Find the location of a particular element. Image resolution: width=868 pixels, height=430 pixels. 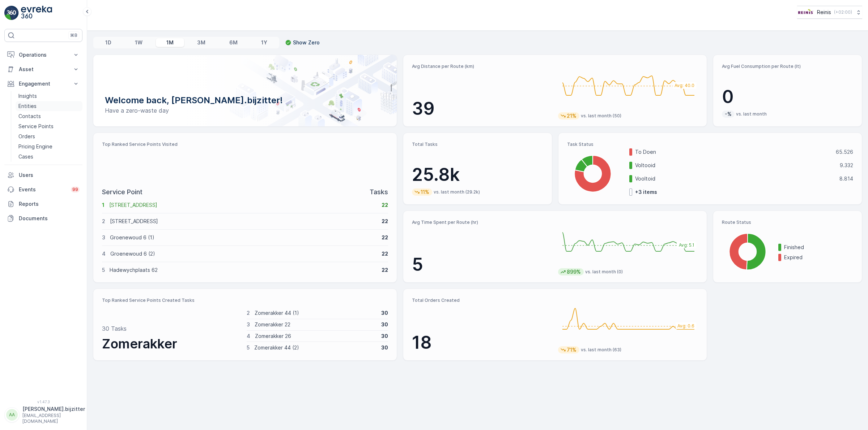

a: Insights is located at coordinates (49, 96).